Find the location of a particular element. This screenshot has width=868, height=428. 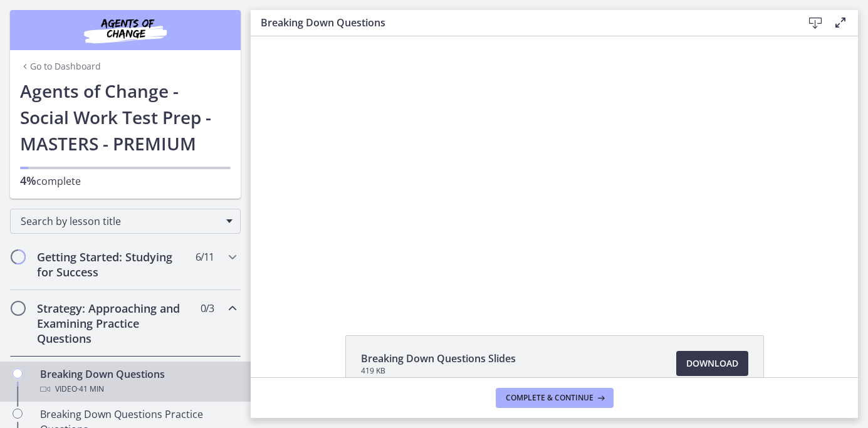

span: 4% is located at coordinates (28, 181).